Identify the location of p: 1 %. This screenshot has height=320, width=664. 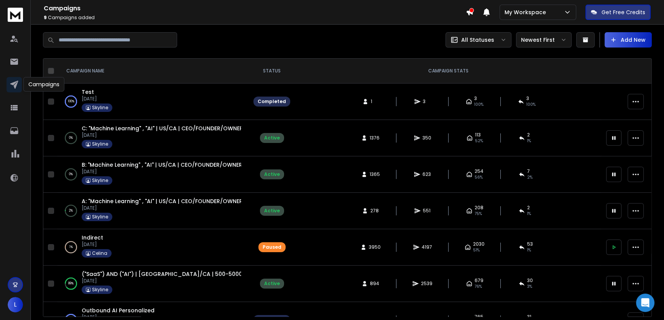
(71, 247).